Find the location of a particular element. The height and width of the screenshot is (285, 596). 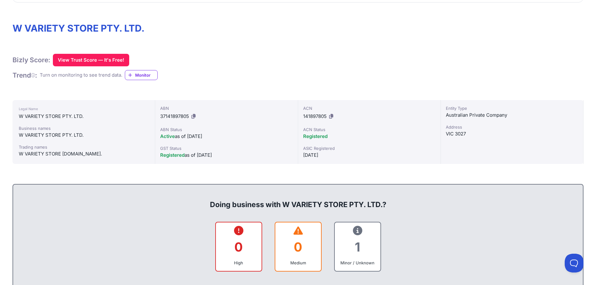

a: Monitor is located at coordinates (141, 75).